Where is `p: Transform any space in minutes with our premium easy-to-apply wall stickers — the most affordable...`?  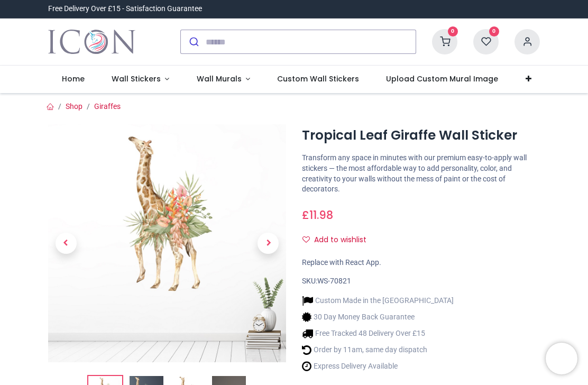
p: Transform any space in minutes with our premium easy-to-apply wall stickers — the most affordable... is located at coordinates (421, 174).